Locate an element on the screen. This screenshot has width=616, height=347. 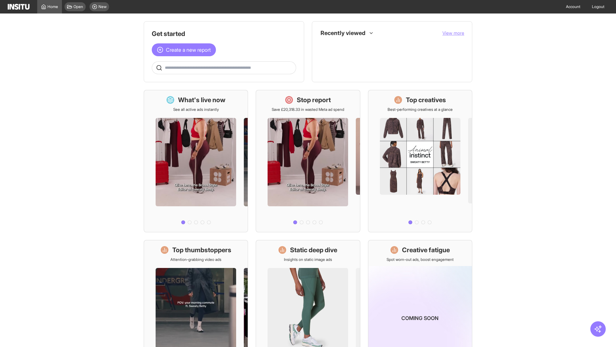
a: What's live nowSee all active ads instantly is located at coordinates (196, 161).